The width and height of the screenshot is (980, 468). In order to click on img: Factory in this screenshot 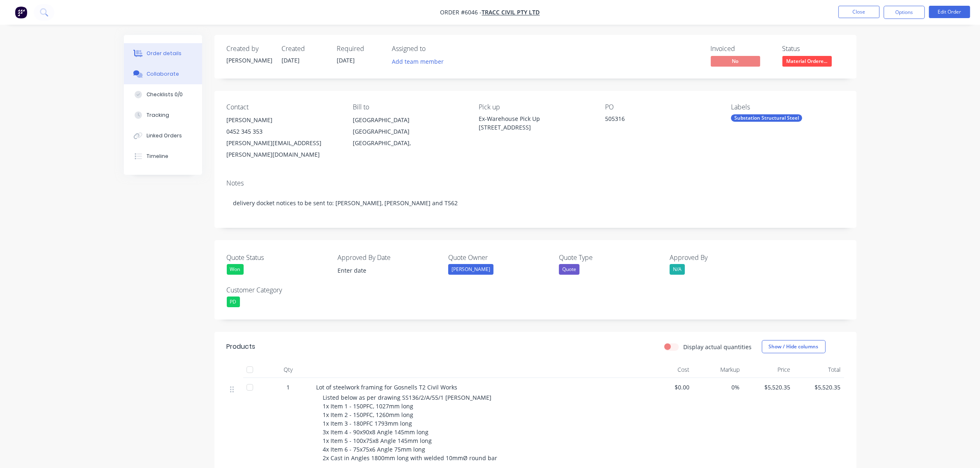, I will do `click(21, 13)`.